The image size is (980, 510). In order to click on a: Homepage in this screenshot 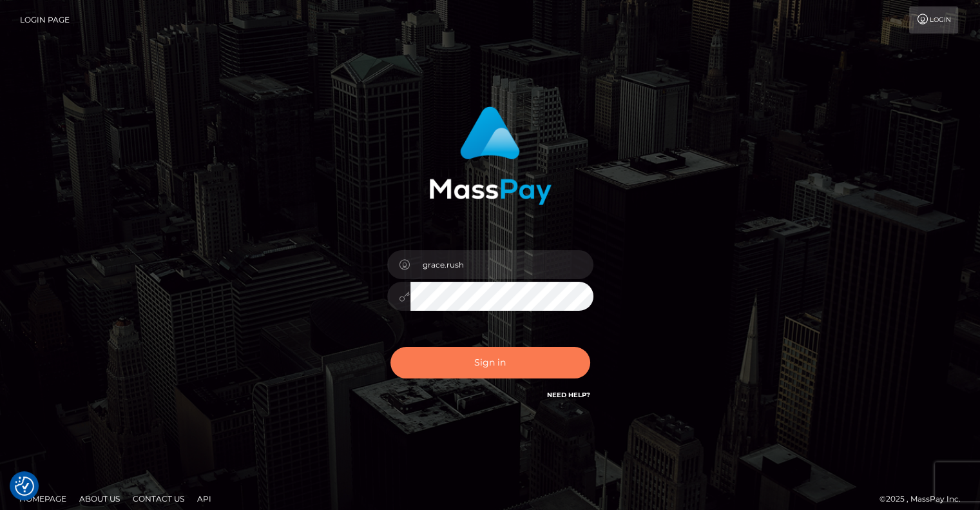, I will do `click(43, 498)`.